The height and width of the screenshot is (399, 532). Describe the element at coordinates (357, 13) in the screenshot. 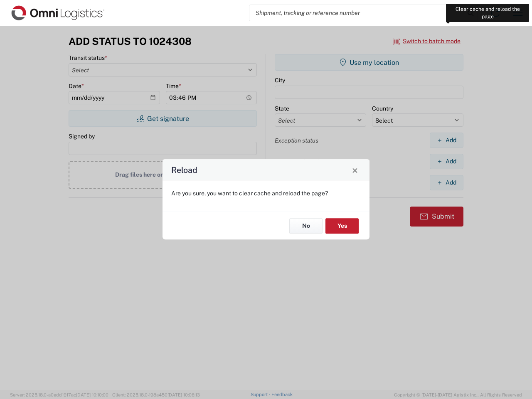

I see `input: Shipment, tracking or reference number` at that location.